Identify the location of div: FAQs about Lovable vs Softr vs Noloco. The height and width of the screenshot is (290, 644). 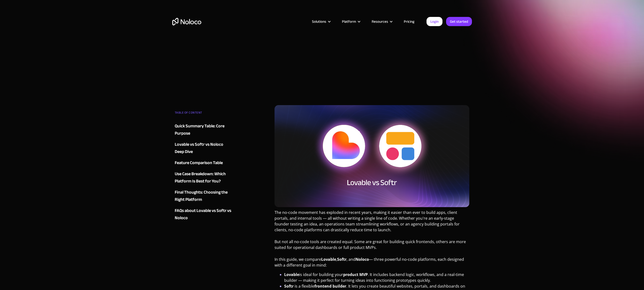
(204, 215).